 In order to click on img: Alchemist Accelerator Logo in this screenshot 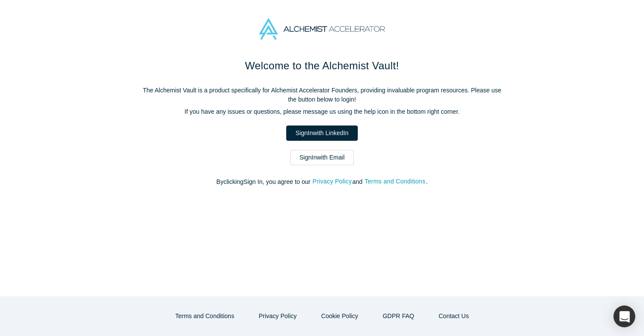, I will do `click(322, 29)`.